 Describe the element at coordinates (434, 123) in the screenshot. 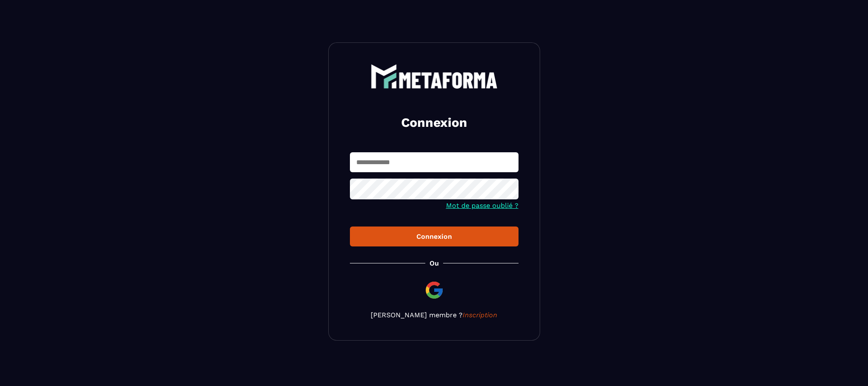

I see `h2: Connexion` at that location.